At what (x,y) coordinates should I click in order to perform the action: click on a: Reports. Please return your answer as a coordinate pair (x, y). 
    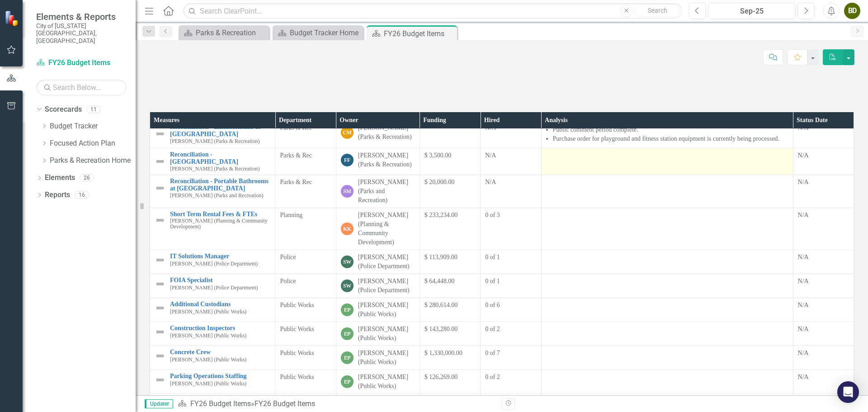
    Looking at the image, I should click on (57, 195).